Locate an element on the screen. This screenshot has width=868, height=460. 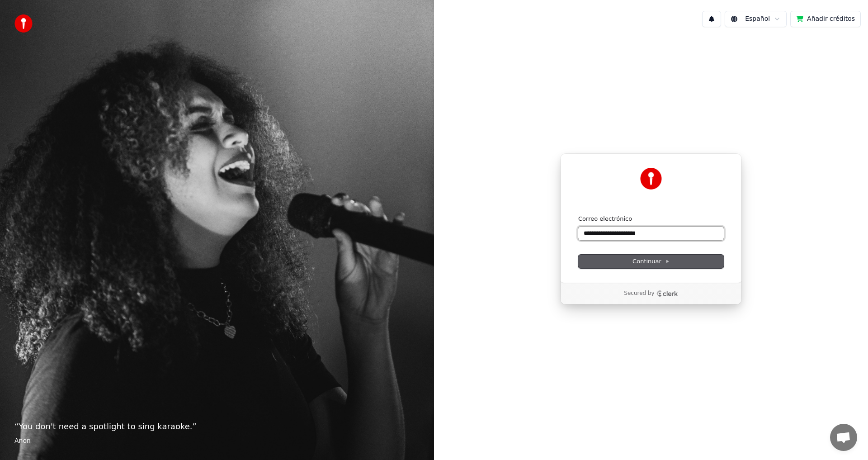
span: Continuar is located at coordinates (651, 262).